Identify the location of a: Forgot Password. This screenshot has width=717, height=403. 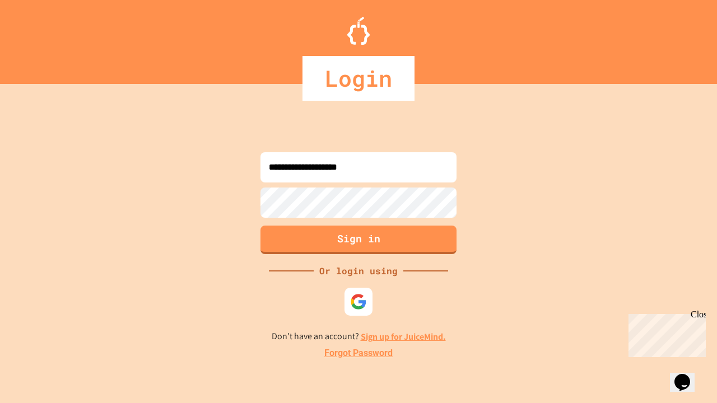
(358, 353).